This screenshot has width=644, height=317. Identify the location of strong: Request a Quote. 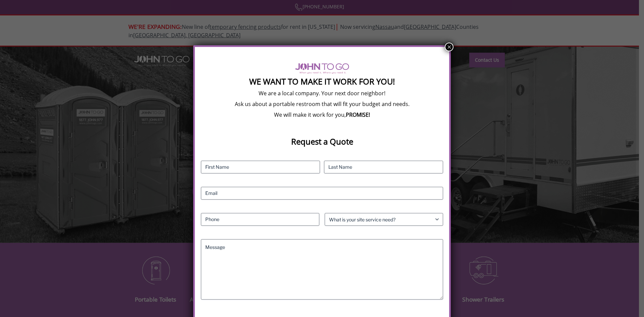
(322, 141).